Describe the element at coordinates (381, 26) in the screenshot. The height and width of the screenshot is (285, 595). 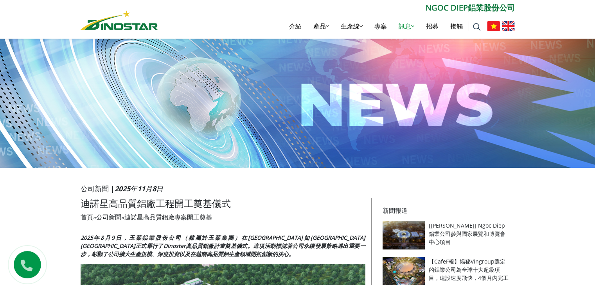
I see `font: 專案` at that location.